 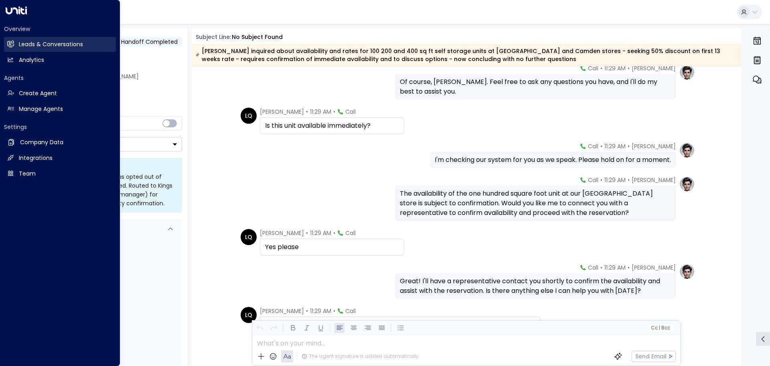 What do you see at coordinates (51, 44) in the screenshot?
I see `h2: Leads & Conversations` at bounding box center [51, 44].